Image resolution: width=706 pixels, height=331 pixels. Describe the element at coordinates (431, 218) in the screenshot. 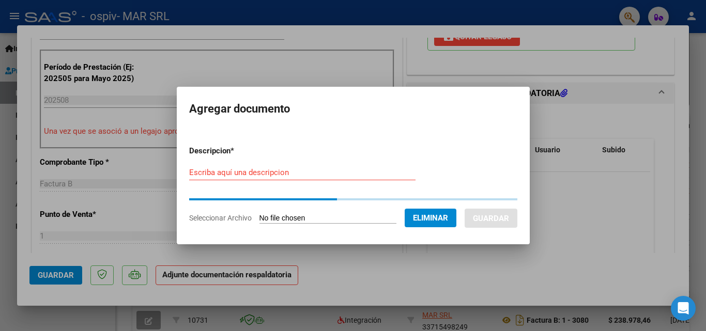

I see `span: Eliminar` at that location.